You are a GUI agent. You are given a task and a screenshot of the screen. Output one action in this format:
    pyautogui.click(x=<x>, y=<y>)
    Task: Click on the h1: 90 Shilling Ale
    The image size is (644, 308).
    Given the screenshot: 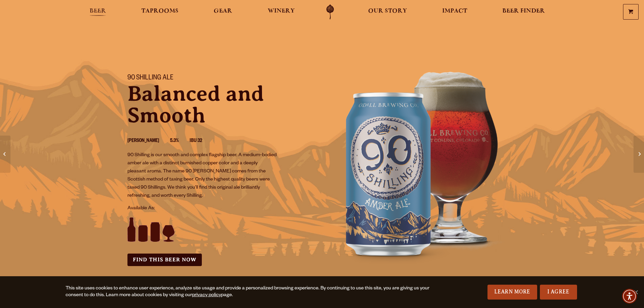 What is the action you would take?
    pyautogui.click(x=221, y=78)
    